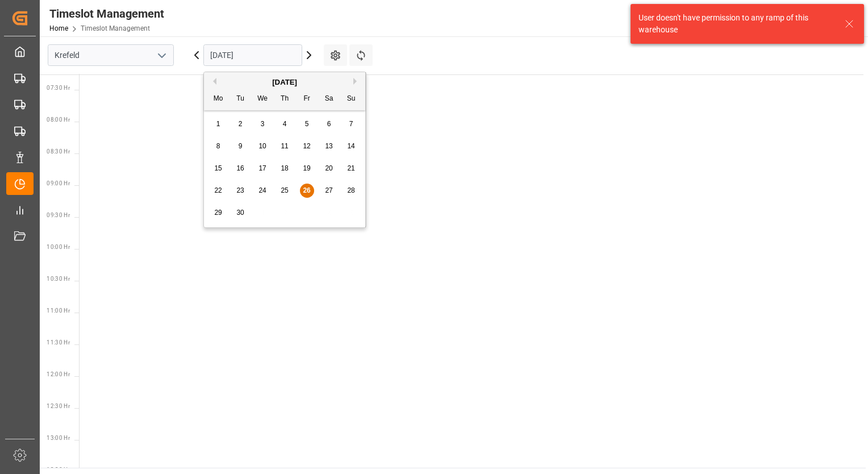 The width and height of the screenshot is (868, 474). Describe the element at coordinates (285, 168) in the screenshot. I see `div: Choose Thursday, September 18th, 2025` at that location.